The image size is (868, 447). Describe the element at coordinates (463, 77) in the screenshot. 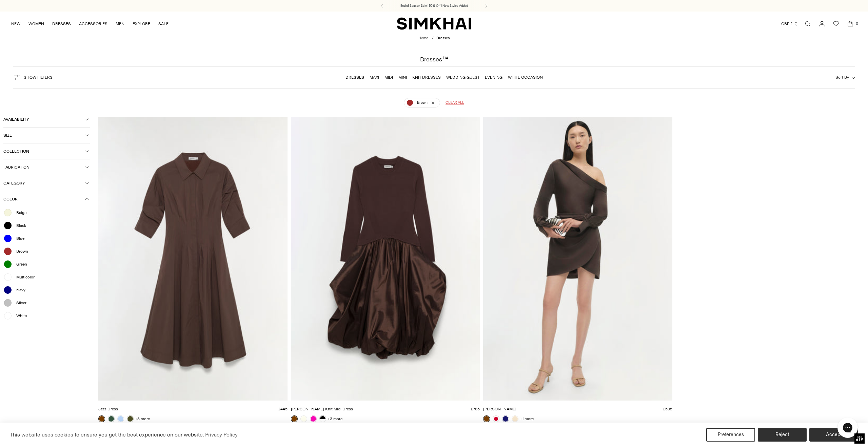

I see `a: Wedding Guest` at that location.